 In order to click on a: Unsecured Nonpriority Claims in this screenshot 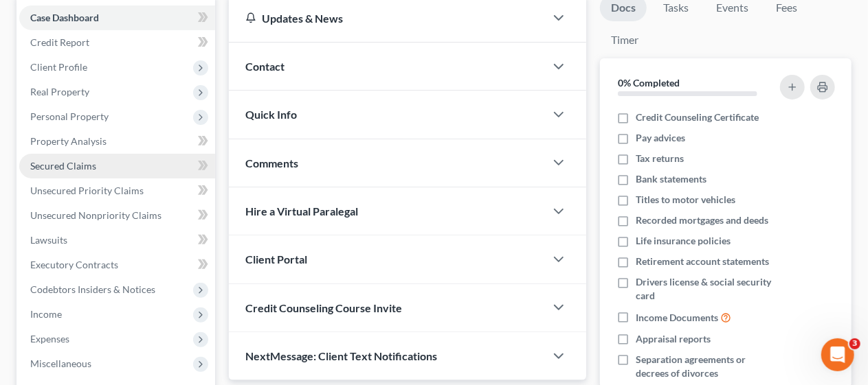, I will do `click(117, 216)`.